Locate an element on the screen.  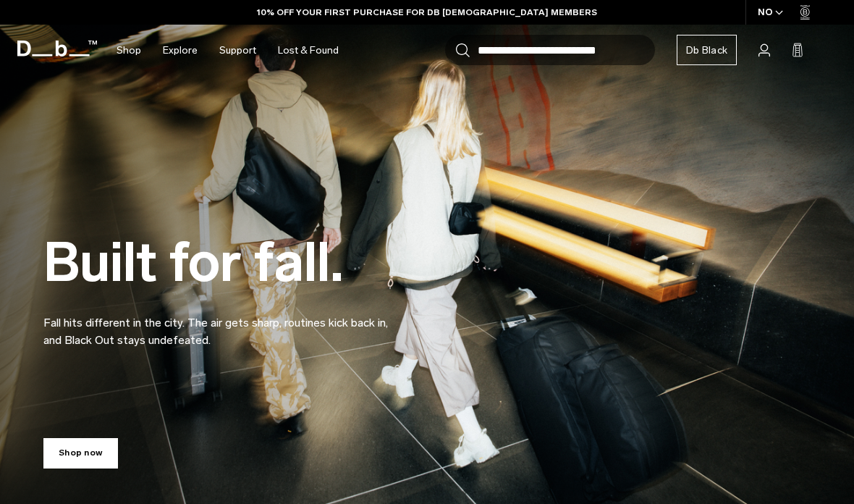
a: Shop now is located at coordinates (80, 453).